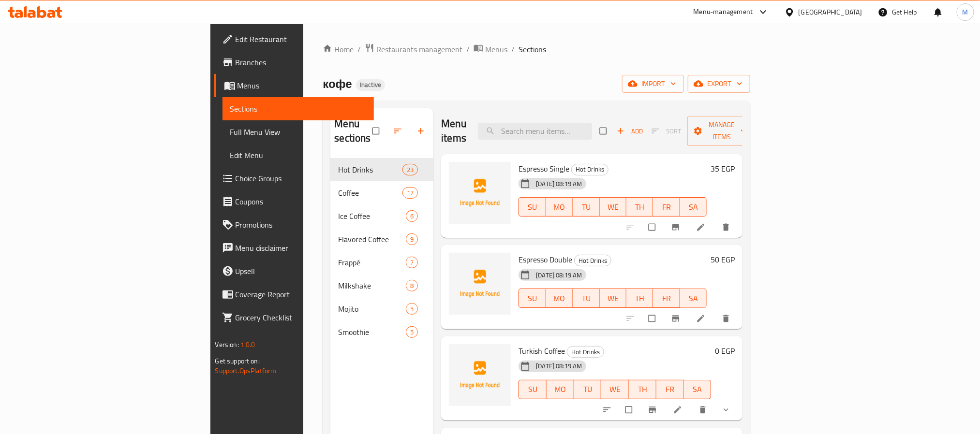 This screenshot has height=434, width=980. What do you see at coordinates (411, 262) in the screenshot?
I see `span: 7` at bounding box center [411, 262].